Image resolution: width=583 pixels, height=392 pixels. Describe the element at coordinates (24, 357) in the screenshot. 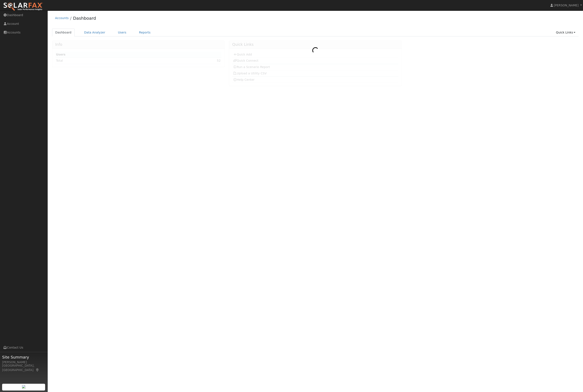

I see `span: Site Summary` at that location.